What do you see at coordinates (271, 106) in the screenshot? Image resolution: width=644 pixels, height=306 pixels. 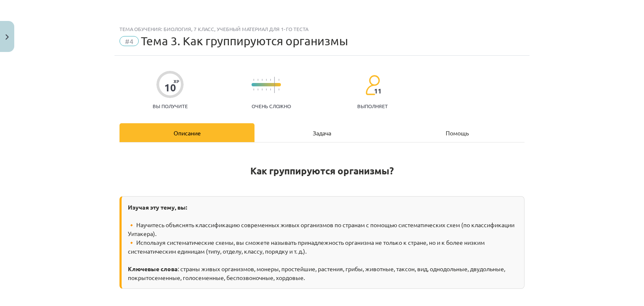 I see `font: Очень сложно` at bounding box center [271, 106].